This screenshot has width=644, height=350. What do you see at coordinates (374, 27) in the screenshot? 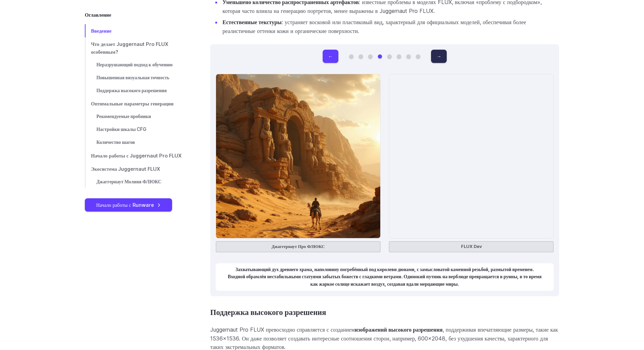
I see `font: : устраняет восковой или пластиковый вид, характерный для официальных моделей, обеспечивая более ...` at bounding box center [374, 27].